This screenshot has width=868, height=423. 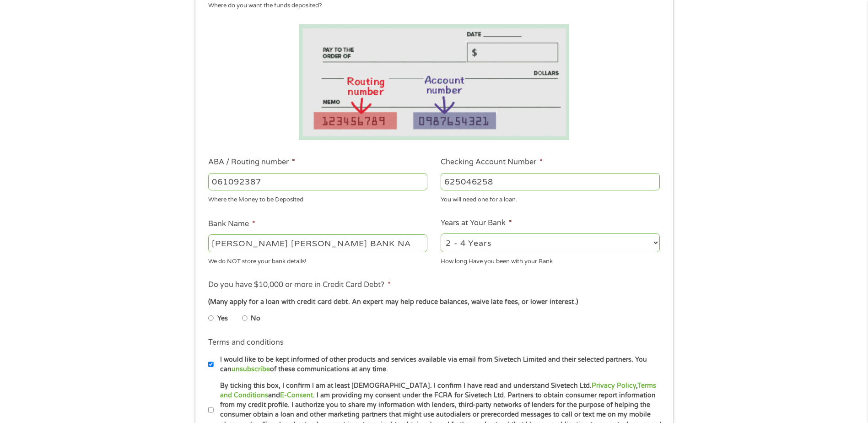 I want to click on label: Terms and conditions, so click(x=245, y=342).